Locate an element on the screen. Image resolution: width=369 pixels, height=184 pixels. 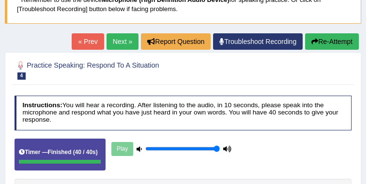
span: 4 is located at coordinates (22, 76).